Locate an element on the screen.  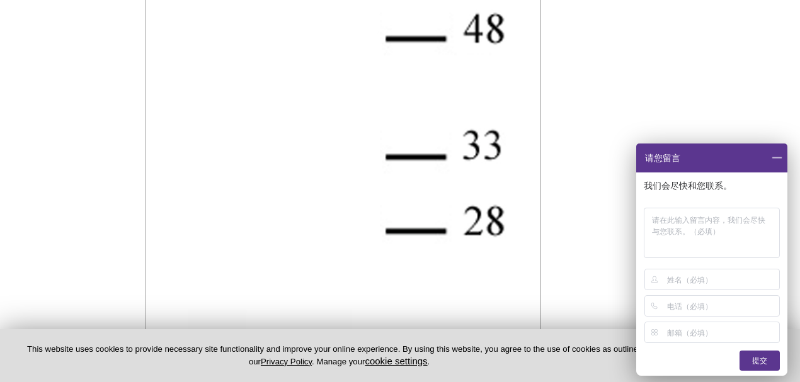
input: 电话（必填） is located at coordinates (722, 306).